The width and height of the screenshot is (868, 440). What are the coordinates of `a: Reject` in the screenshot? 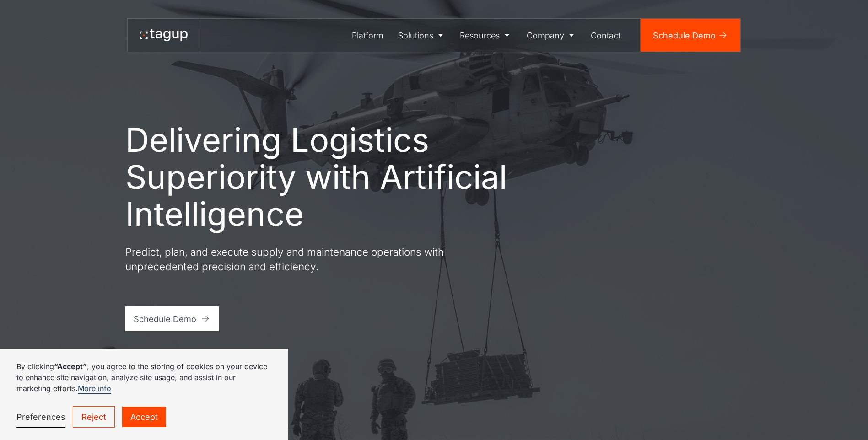 It's located at (93, 417).